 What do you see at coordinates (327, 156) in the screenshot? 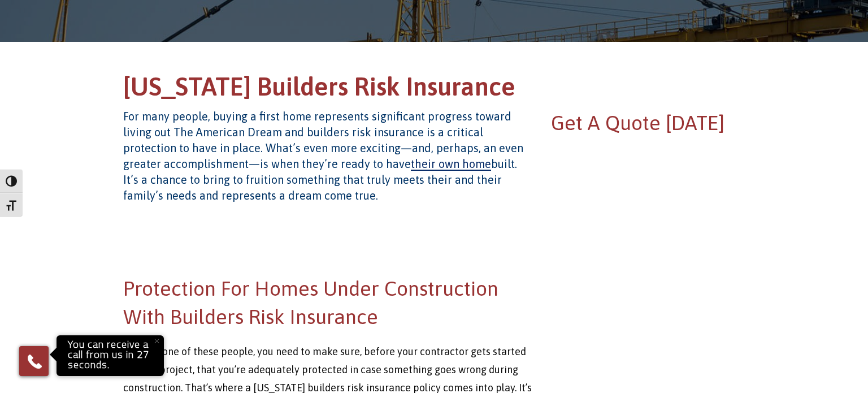
I see `h4: For many people, buying a first home represents significant progress toward living out The Americ...` at bounding box center [327, 156].